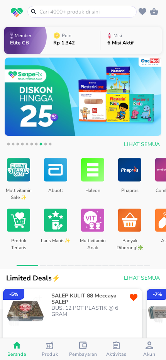 The image size is (166, 360). I want to click on p: Abbott, so click(55, 193).